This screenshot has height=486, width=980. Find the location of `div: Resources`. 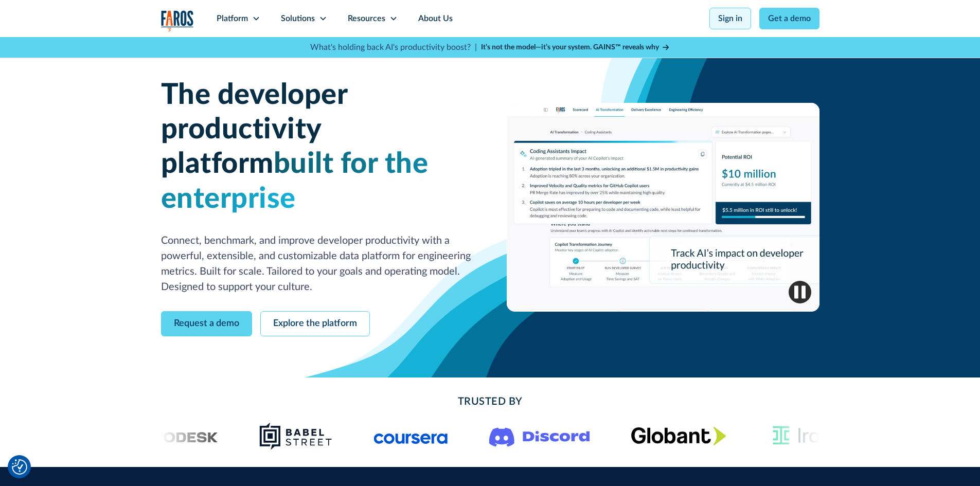

div: Resources is located at coordinates (367, 19).